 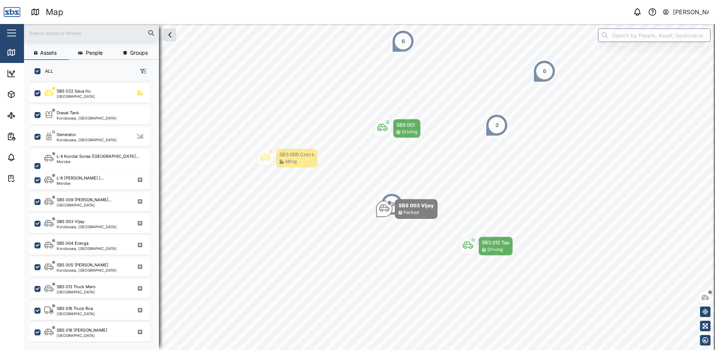 I want to click on div: SBS 032 Saua Iru, so click(x=73, y=91).